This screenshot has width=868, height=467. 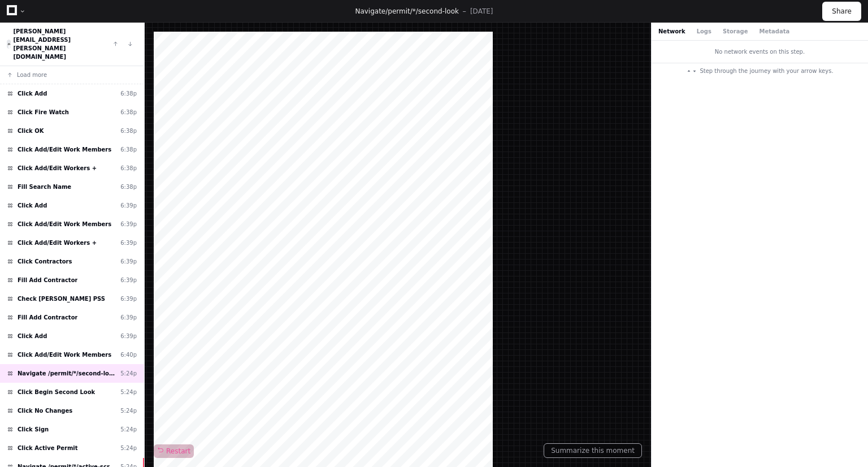 I want to click on span: Restart, so click(x=173, y=451).